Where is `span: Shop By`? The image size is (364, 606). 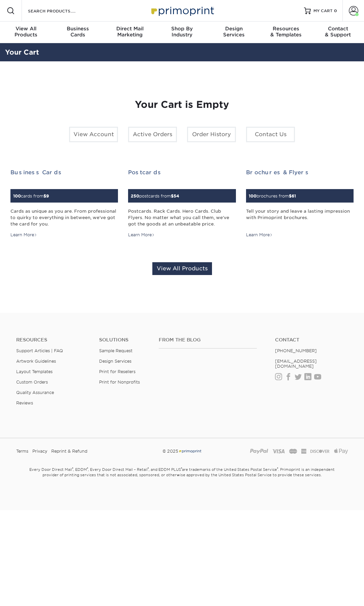
span: Shop By is located at coordinates (182, 29).